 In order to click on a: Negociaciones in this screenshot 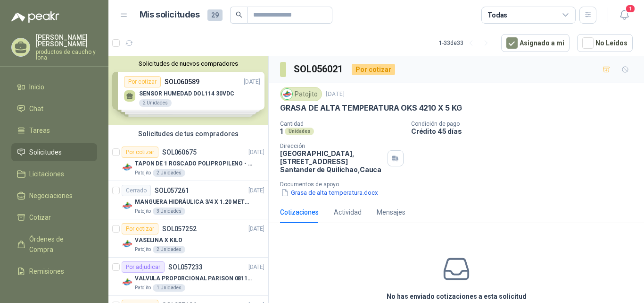, I will do `click(54, 196)`.